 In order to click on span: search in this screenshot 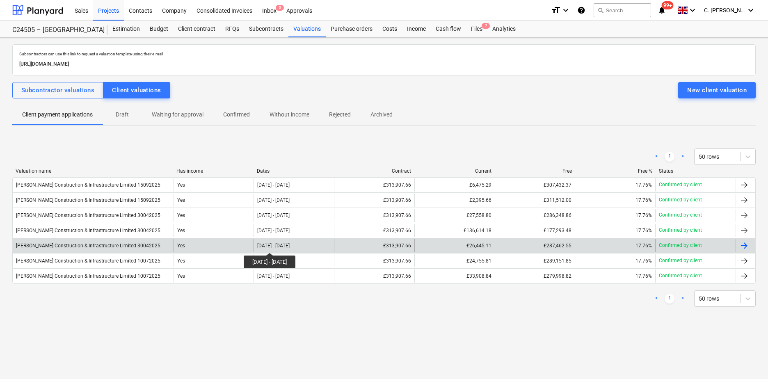, I will do `click(601, 10)`.